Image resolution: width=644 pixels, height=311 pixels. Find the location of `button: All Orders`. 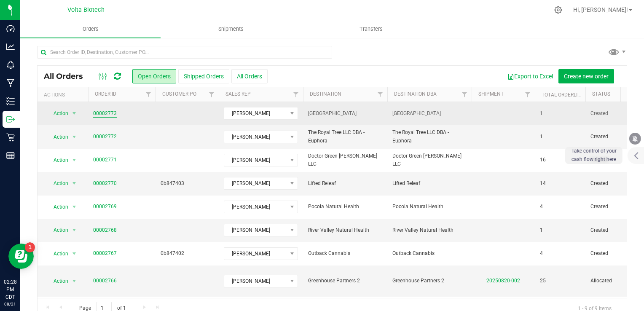

button: All Orders is located at coordinates (250, 76).